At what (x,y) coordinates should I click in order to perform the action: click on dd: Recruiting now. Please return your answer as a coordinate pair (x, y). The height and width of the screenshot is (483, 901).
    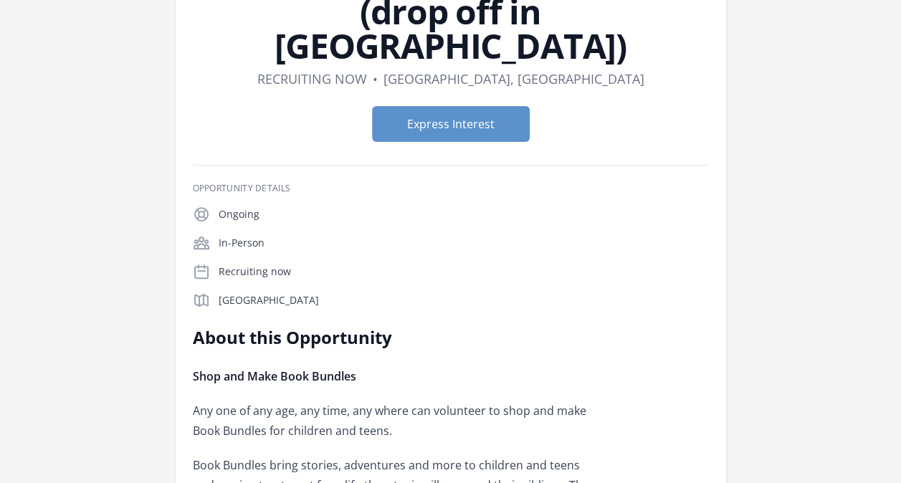
    Looking at the image, I should click on (312, 79).